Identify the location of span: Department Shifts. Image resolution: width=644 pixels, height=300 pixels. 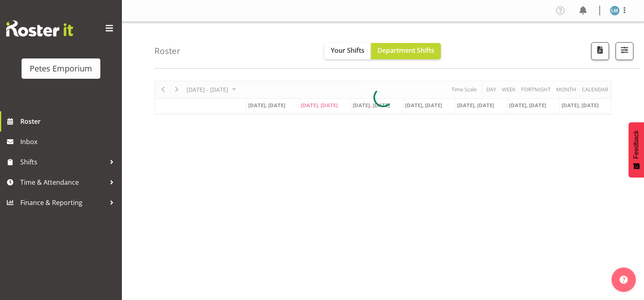
(406, 50).